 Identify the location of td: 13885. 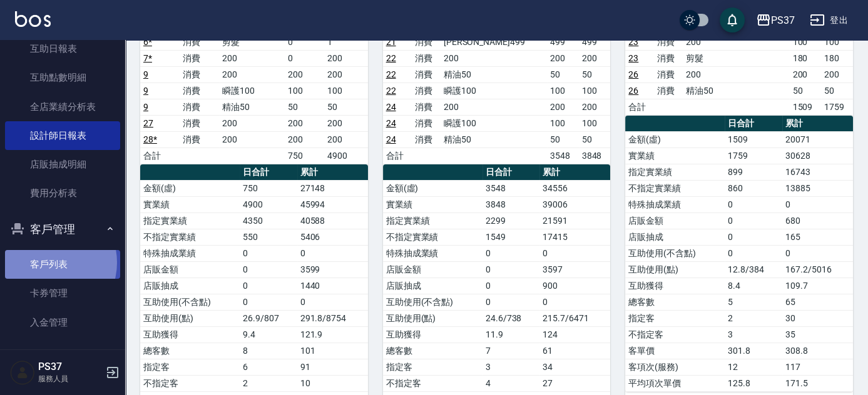
(817, 189).